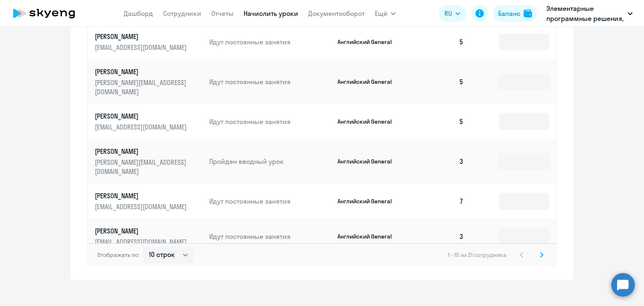 Image resolution: width=644 pixels, height=306 pixels. I want to click on span: RU, so click(448, 13).